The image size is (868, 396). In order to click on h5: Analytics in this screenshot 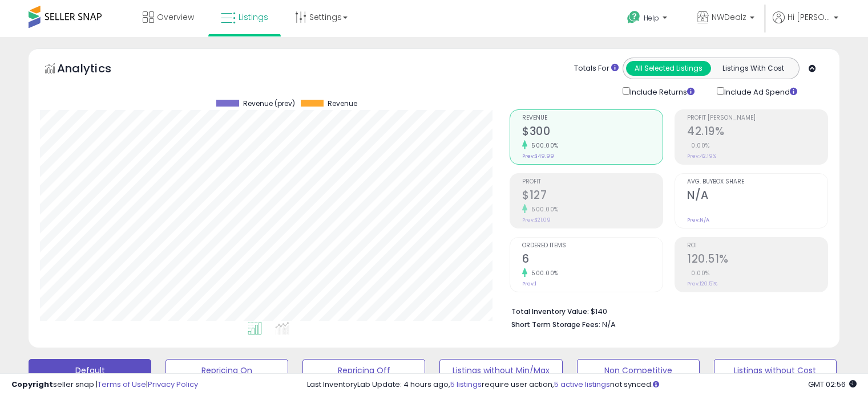, I will do `click(95, 70)`.